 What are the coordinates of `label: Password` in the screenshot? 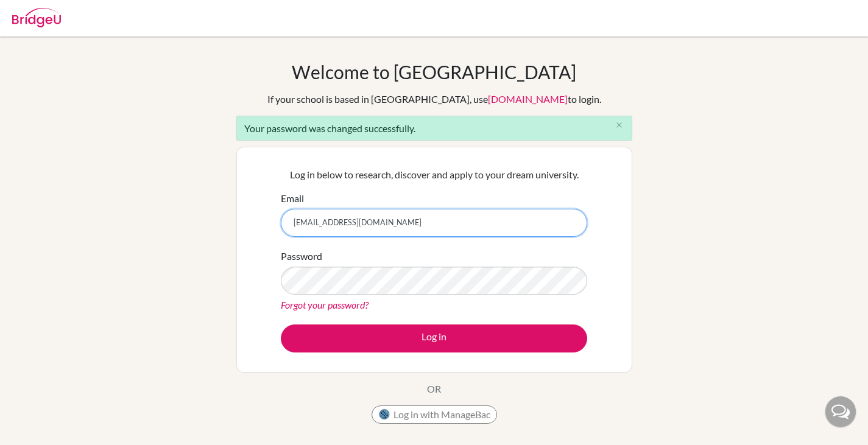 It's located at (301, 256).